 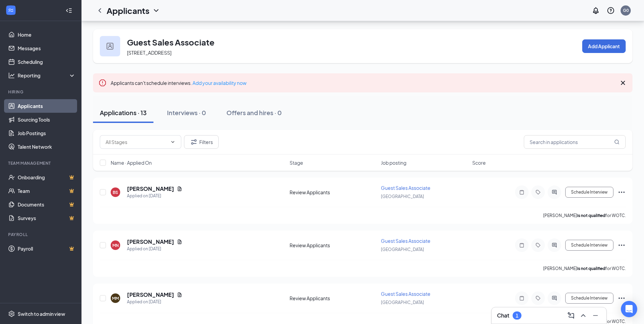 I want to click on div: Reporting, so click(x=47, y=76).